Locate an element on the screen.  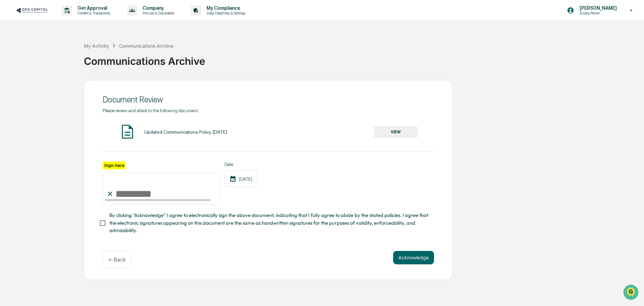
img: Document Icon is located at coordinates (128, 132).